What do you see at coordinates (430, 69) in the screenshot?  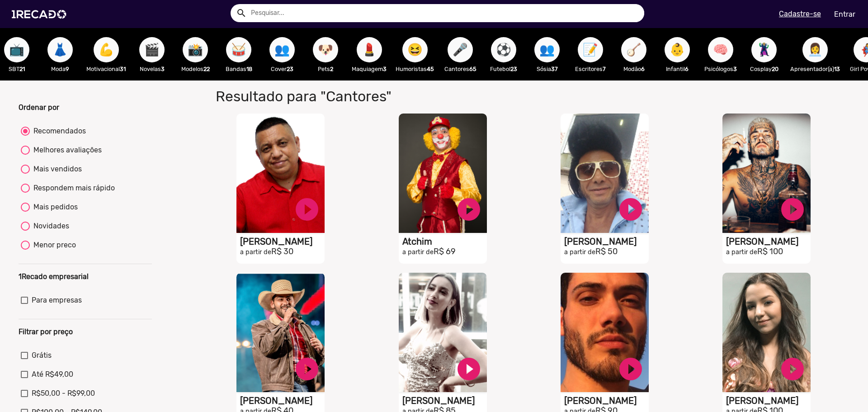 I see `b: 45` at bounding box center [430, 69].